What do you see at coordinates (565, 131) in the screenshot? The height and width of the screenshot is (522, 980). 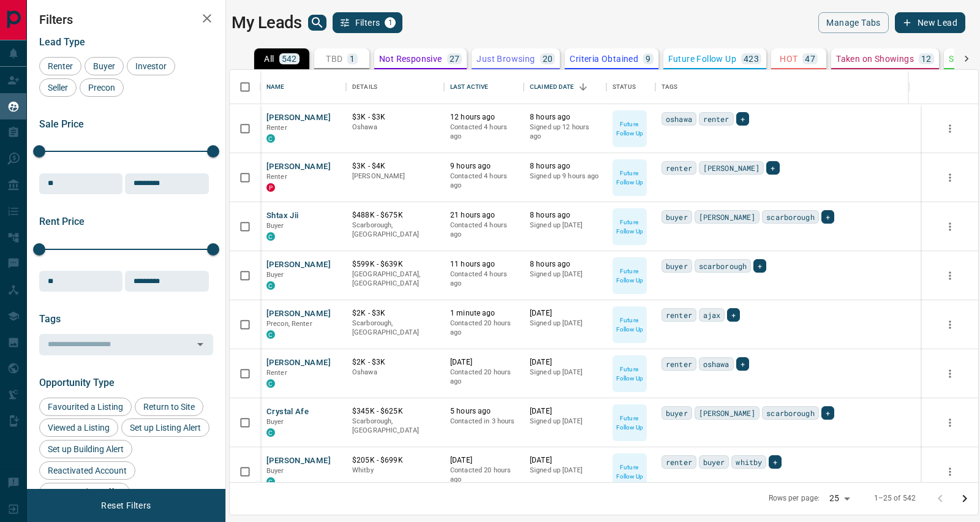 I see `p: Signed up 12 hours ago` at bounding box center [565, 131].